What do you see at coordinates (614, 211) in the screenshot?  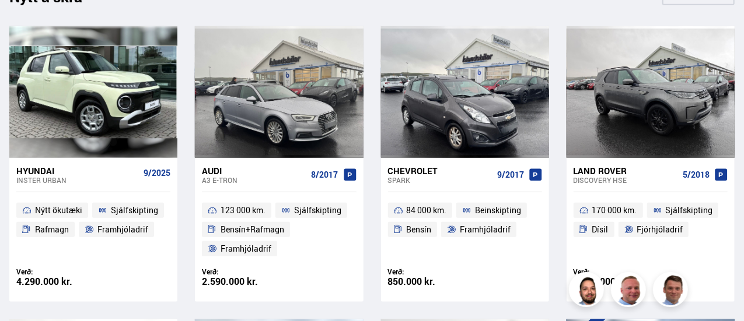 I see `span: 170 000 km.` at bounding box center [614, 211].